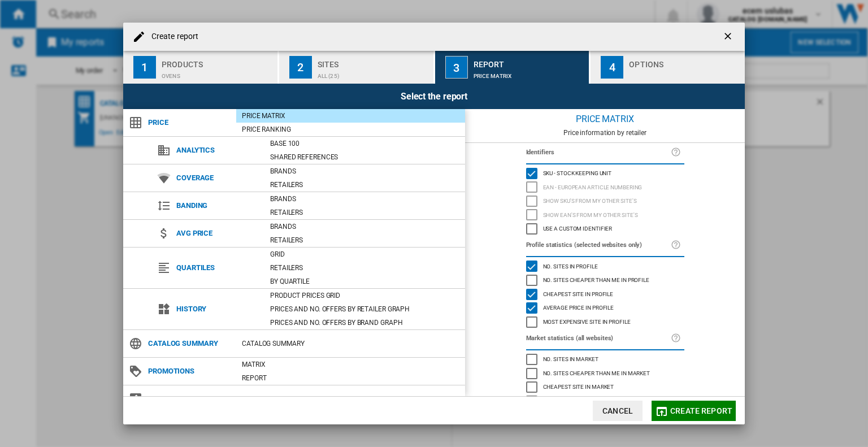 This screenshot has height=447, width=868. What do you see at coordinates (606, 308) in the screenshot?
I see `md-checkbox: Average price in profile` at bounding box center [606, 308].